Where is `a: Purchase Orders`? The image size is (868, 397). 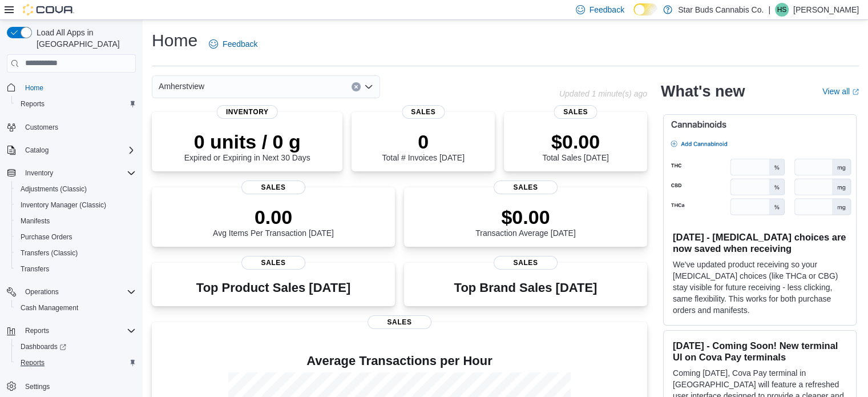 a: Purchase Orders is located at coordinates (46, 237).